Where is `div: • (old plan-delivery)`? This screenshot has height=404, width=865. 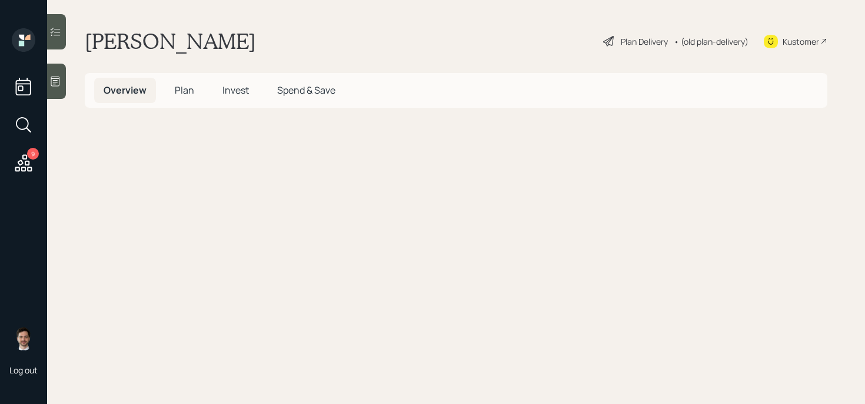
div: • (old plan-delivery) is located at coordinates (711, 41).